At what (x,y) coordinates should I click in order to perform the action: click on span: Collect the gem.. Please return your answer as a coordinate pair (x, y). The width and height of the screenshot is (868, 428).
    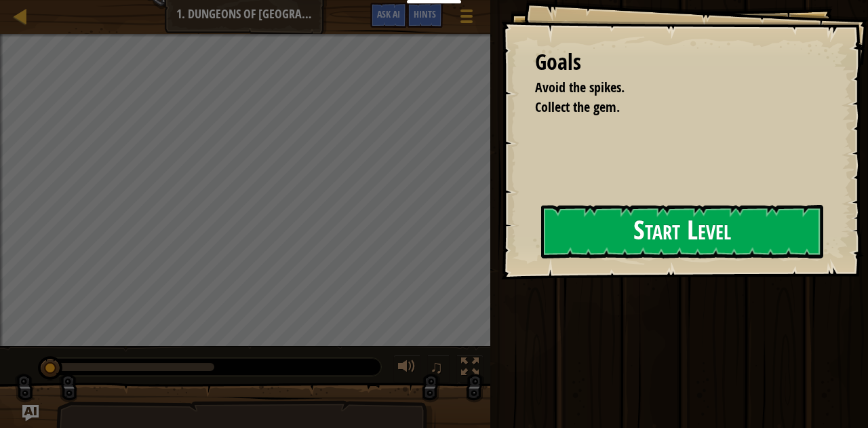
    Looking at the image, I should click on (577, 106).